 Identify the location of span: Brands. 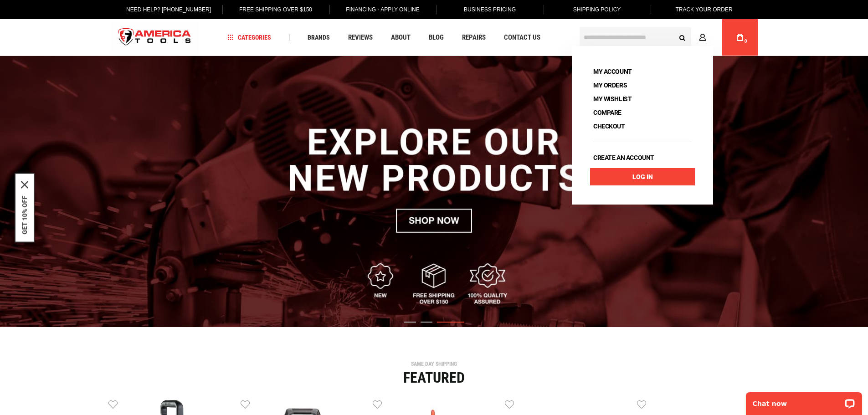
(318, 37).